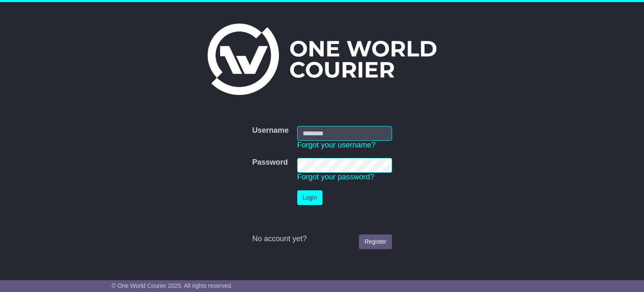 This screenshot has width=644, height=292. I want to click on a: Forgot your password?, so click(336, 177).